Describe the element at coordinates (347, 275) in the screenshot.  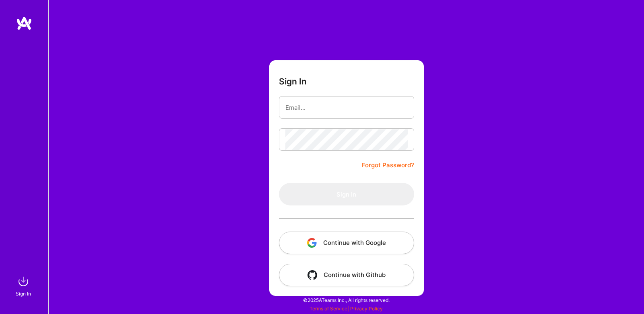
I see `button: Continue with Github` at that location.